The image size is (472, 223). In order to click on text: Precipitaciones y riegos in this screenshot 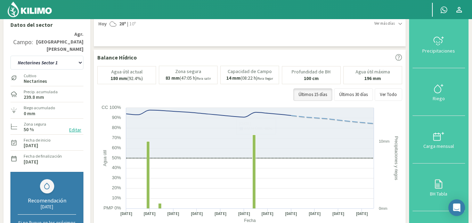, I will do `click(396, 158)`.